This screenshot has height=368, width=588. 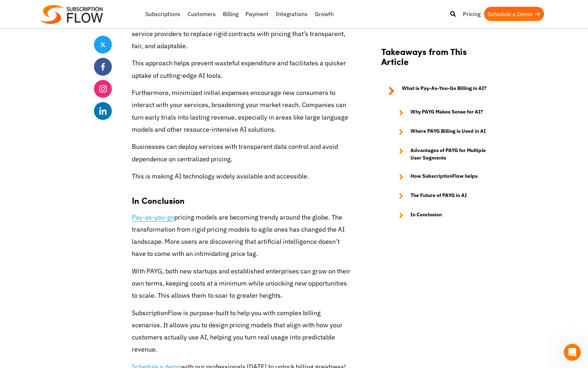 What do you see at coordinates (242, 331) in the screenshot?
I see `p: SubscriptionFlow is purpose-built to help you with complex billing scenarios. It allows you to de...` at bounding box center [242, 331].